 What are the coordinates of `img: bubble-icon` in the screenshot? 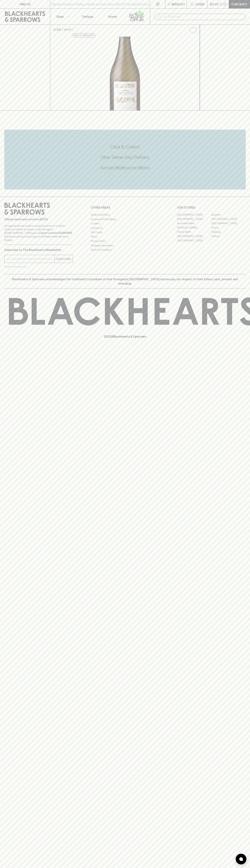 It's located at (241, 859).